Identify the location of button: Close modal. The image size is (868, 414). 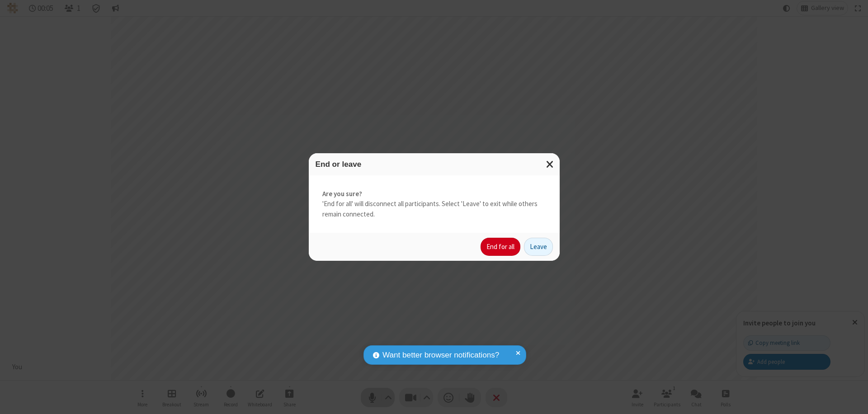
(550, 164).